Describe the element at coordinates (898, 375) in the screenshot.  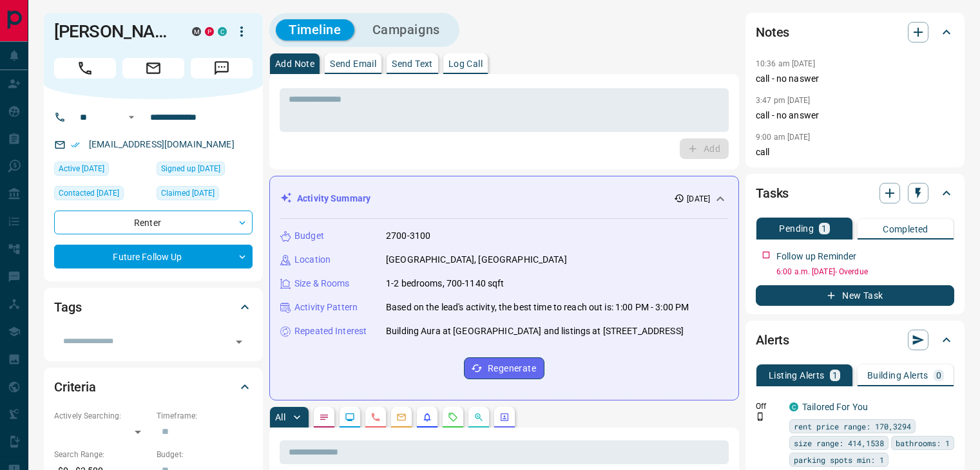
I see `p: Building Alerts` at that location.